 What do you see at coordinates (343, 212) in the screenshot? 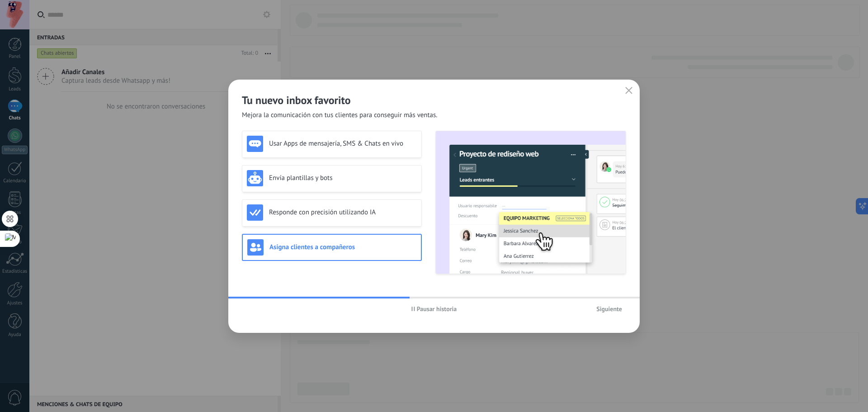
I see `h3: Responde con precisión utilizando IA` at bounding box center [343, 212].